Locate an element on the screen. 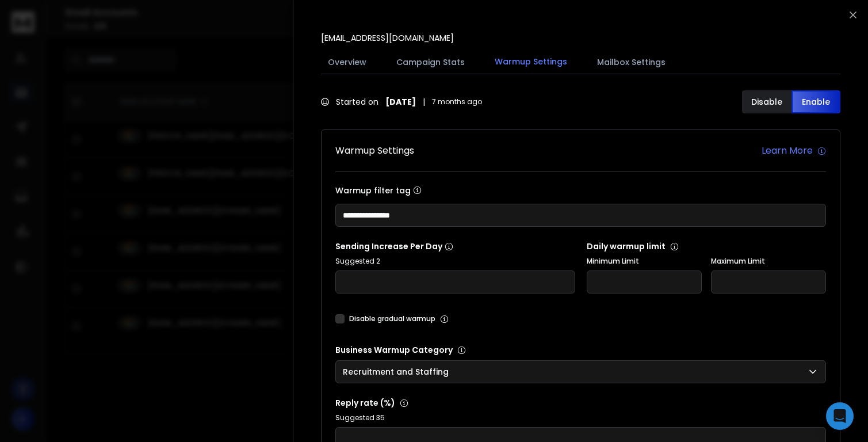 This screenshot has height=442, width=868. p: Sending Increase Per Day is located at coordinates (455, 246).